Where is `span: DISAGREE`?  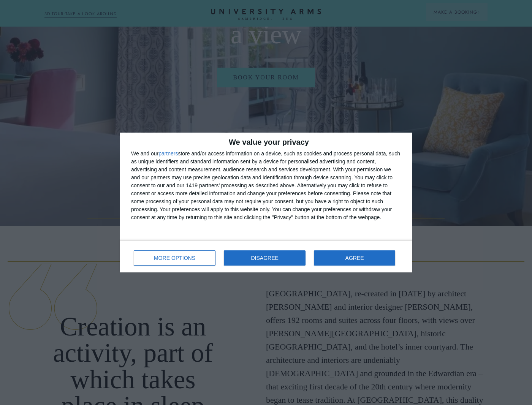 span: DISAGREE is located at coordinates (265, 258).